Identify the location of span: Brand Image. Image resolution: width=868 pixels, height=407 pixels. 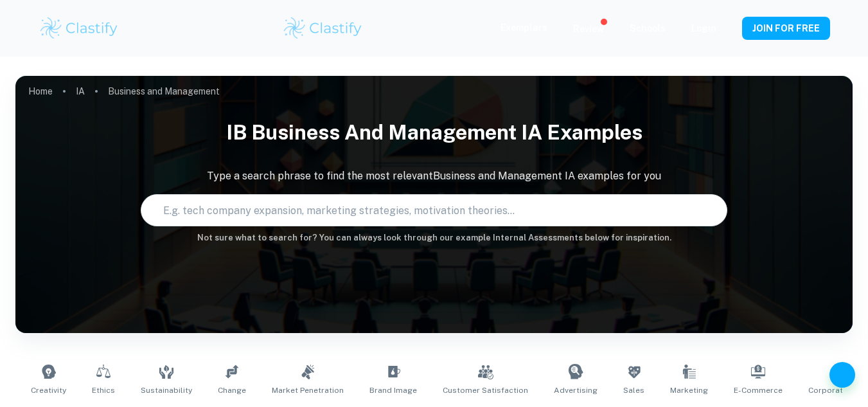
(393, 390).